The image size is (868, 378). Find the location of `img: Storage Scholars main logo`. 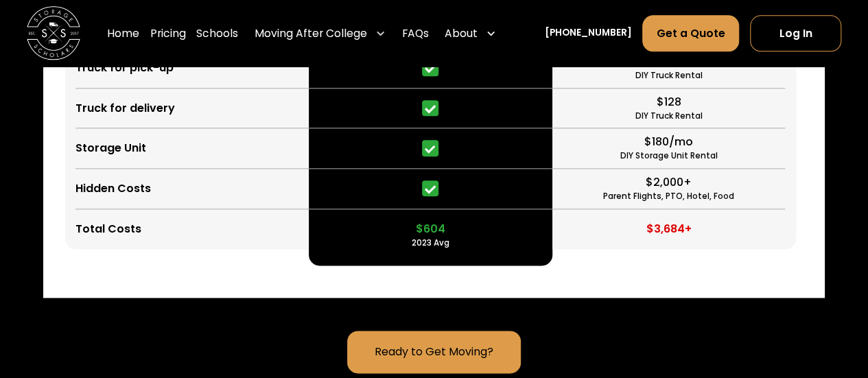

img: Storage Scholars main logo is located at coordinates (54, 33).